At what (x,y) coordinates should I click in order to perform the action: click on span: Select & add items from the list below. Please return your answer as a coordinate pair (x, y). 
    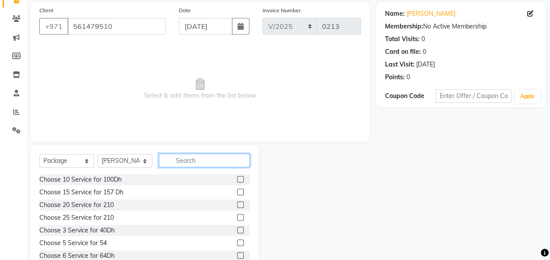
    Looking at the image, I should click on (200, 89).